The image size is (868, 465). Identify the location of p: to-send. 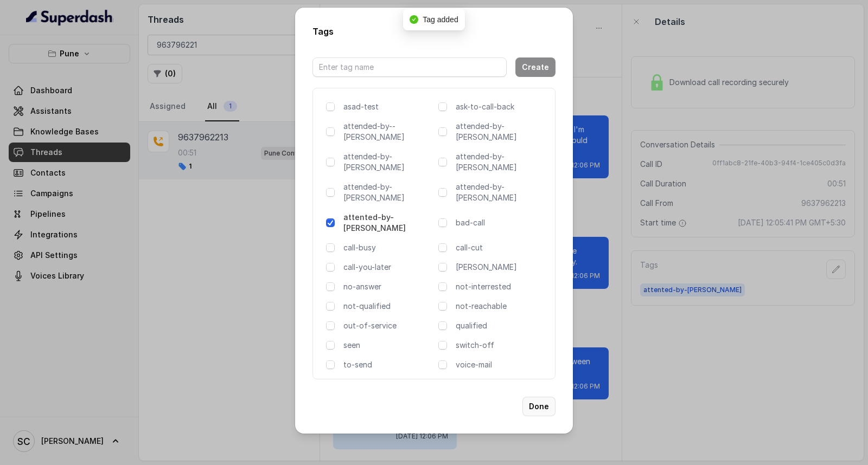
(389, 365).